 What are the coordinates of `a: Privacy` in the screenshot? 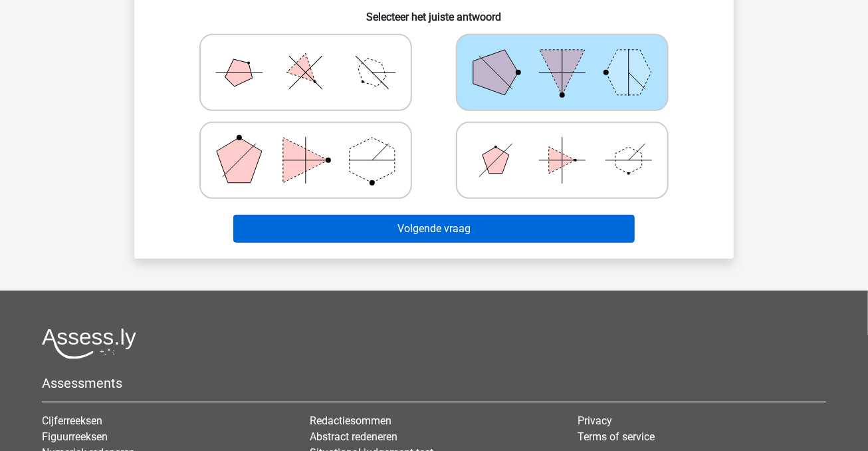 It's located at (596, 420).